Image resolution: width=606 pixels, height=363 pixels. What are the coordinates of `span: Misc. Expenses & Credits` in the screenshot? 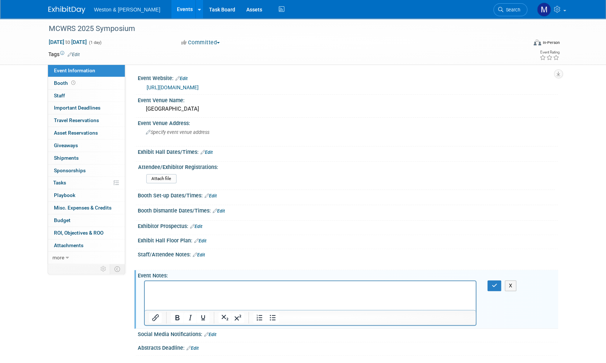 It's located at (83, 208).